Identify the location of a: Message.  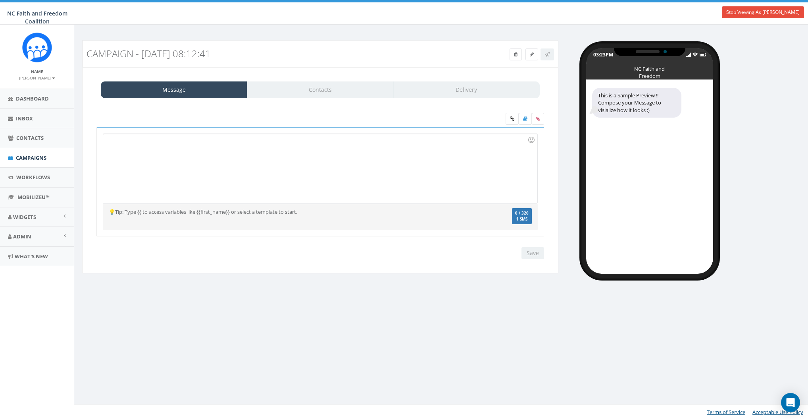
(174, 90).